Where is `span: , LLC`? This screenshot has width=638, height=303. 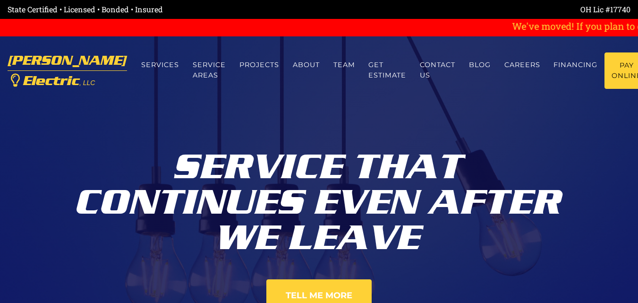
span: , LLC is located at coordinates (87, 83).